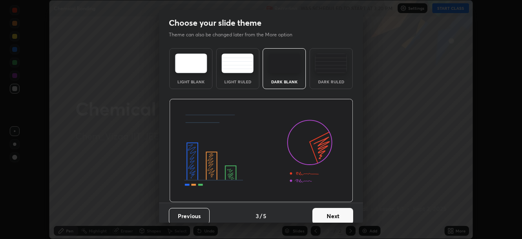  I want to click on div: Dark Blank, so click(284, 82).